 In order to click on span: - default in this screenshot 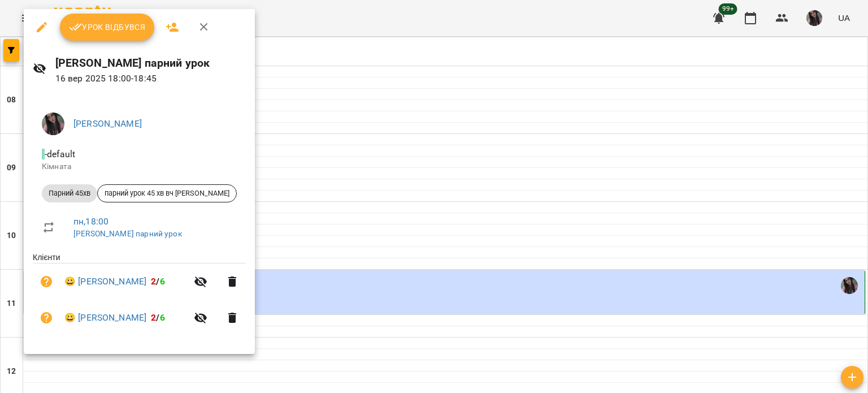, I will do `click(59, 153)`.